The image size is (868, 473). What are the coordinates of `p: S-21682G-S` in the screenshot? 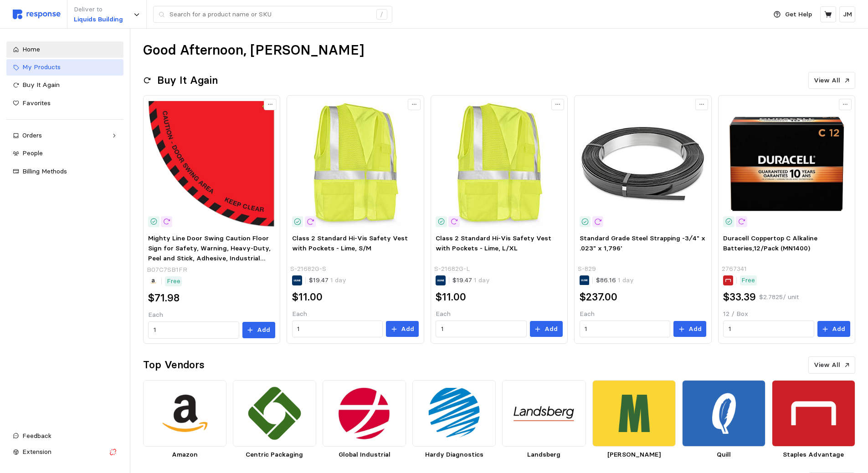 It's located at (308, 269).